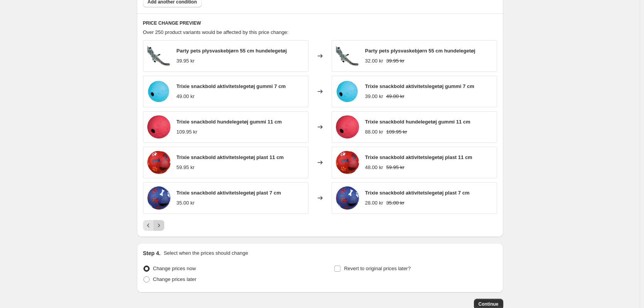 This screenshot has height=308, width=644. What do you see at coordinates (395, 61) in the screenshot?
I see `strike: 39.95 kr` at bounding box center [395, 61].